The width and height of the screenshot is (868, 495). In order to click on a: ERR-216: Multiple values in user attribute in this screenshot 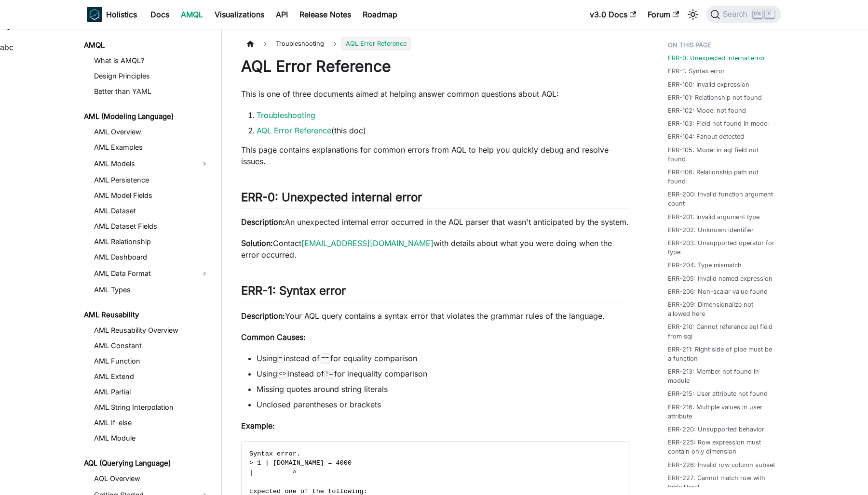, I will do `click(722, 412)`.